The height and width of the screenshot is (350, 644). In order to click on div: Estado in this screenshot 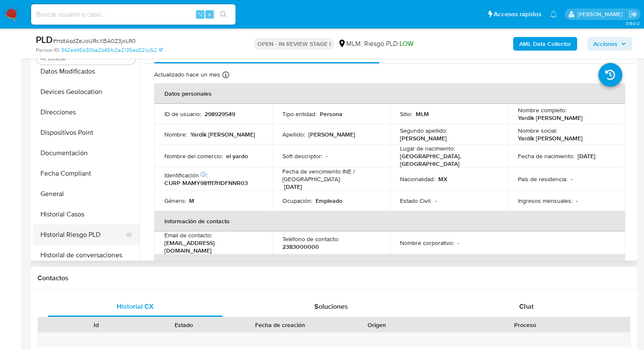, I will do `click(183, 325)`.